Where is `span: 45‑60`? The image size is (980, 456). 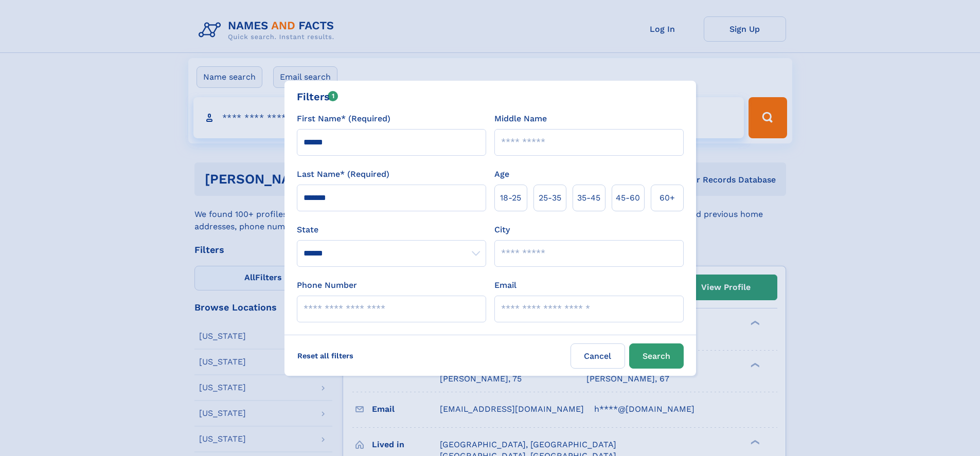
span: 45‑60 is located at coordinates (627, 198).